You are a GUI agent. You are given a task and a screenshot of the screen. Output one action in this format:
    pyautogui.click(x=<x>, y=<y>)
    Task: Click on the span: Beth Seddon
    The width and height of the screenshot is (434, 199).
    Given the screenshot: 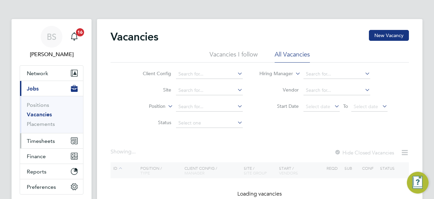 What is the action you would take?
    pyautogui.click(x=52, y=54)
    